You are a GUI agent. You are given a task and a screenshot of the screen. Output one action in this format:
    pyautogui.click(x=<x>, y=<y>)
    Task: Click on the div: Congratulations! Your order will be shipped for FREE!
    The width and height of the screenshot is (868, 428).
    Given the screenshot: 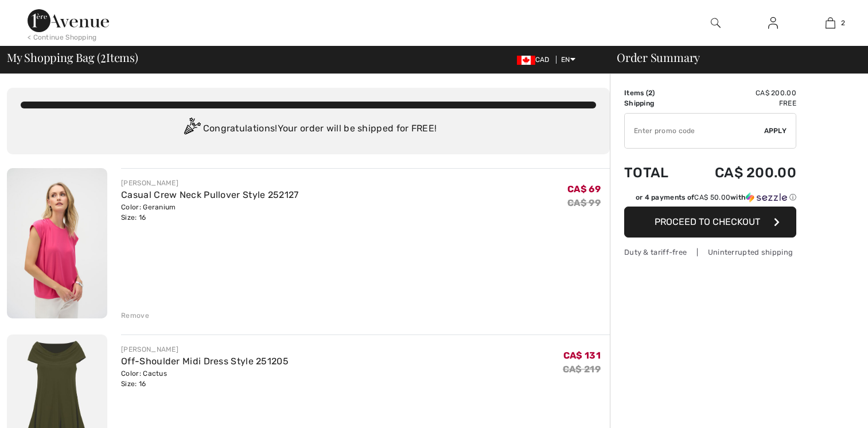 What is the action you would take?
    pyautogui.click(x=308, y=129)
    